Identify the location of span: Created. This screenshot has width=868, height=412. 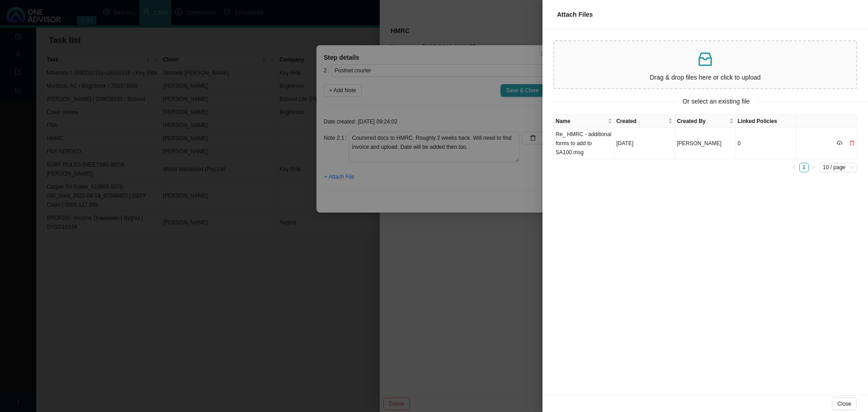
(641, 121).